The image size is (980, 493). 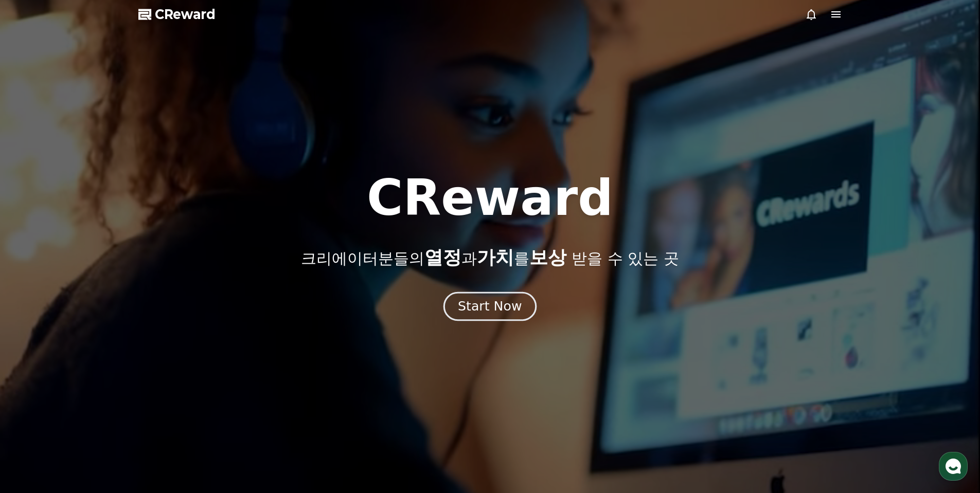 What do you see at coordinates (35, 346) in the screenshot?
I see `span: 홈` at bounding box center [35, 346].